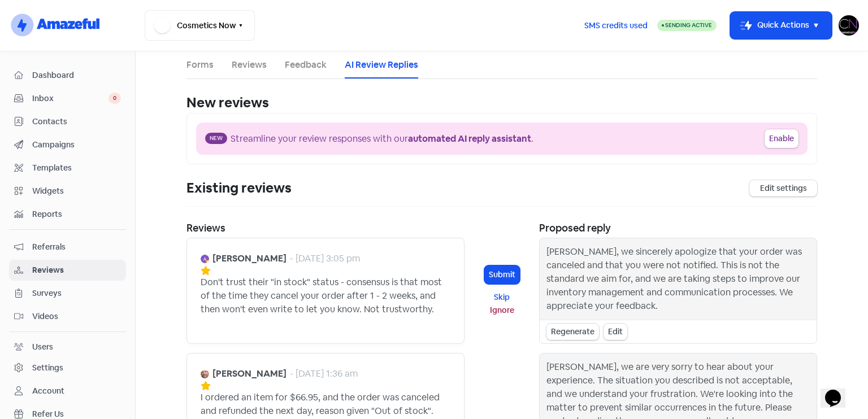 This screenshot has height=419, width=868. What do you see at coordinates (67, 391) in the screenshot?
I see `a: Account` at bounding box center [67, 391].